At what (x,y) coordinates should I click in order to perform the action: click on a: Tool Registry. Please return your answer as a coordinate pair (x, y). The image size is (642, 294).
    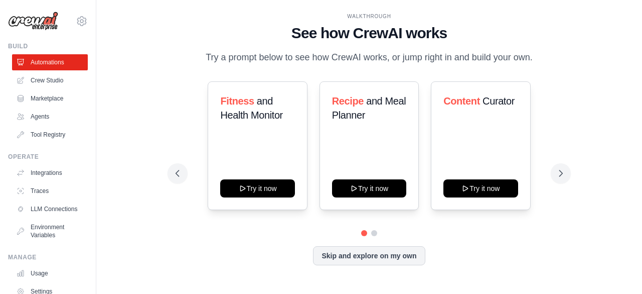
    Looking at the image, I should click on (50, 135).